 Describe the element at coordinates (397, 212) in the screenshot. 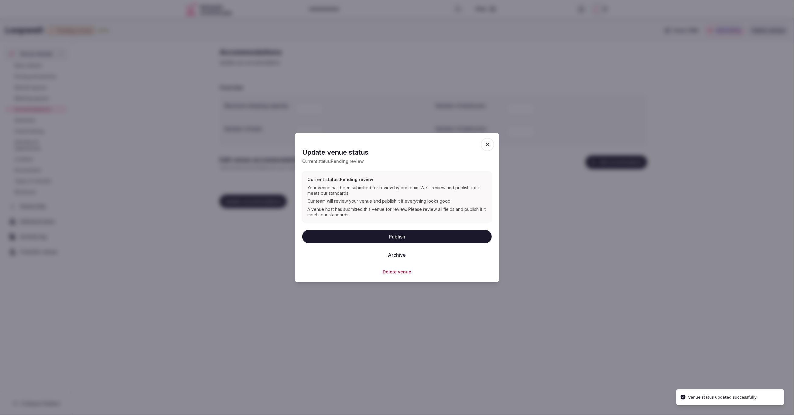

I see `div: A venue host has submitted this venue for review. Please review all fields and publish if it meet...` at that location.